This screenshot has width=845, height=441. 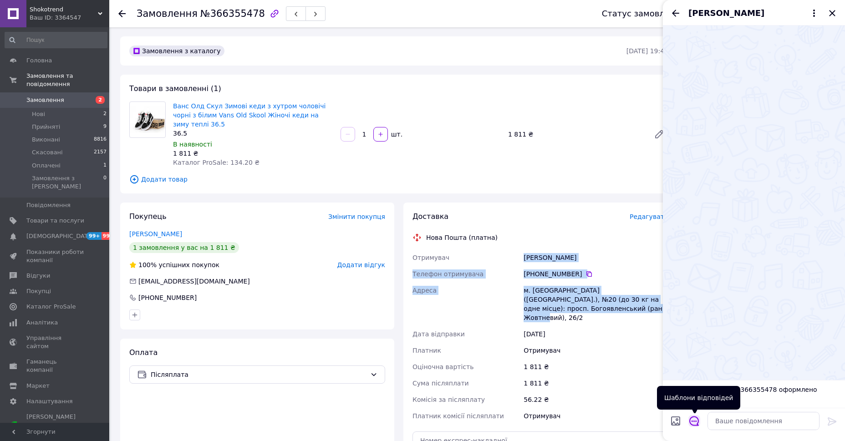 What do you see at coordinates (105, 127) in the screenshot?
I see `span: 9` at bounding box center [105, 127].